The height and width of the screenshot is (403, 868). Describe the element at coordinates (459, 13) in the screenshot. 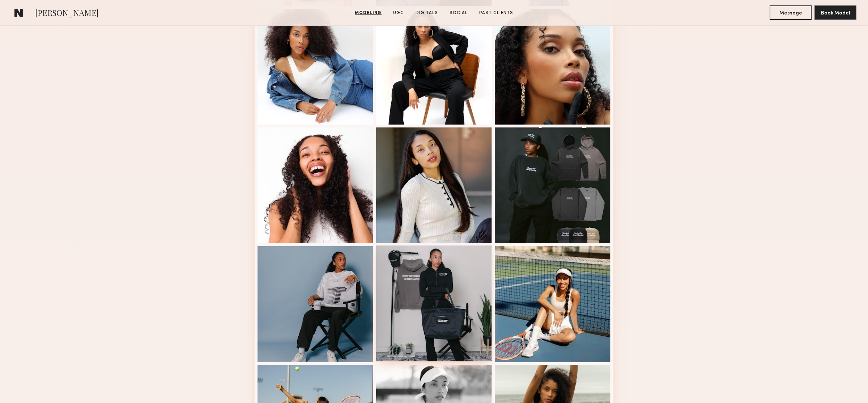

I see `a: Social` at that location.